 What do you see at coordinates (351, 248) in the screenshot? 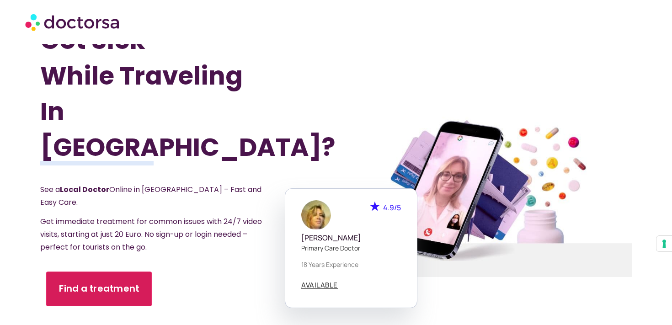
I see `p: Primary care doctor` at bounding box center [351, 248].